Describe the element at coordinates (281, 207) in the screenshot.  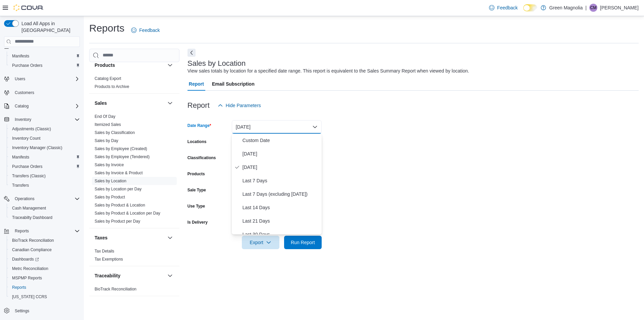
I see `span: Last 14 Days` at that location.